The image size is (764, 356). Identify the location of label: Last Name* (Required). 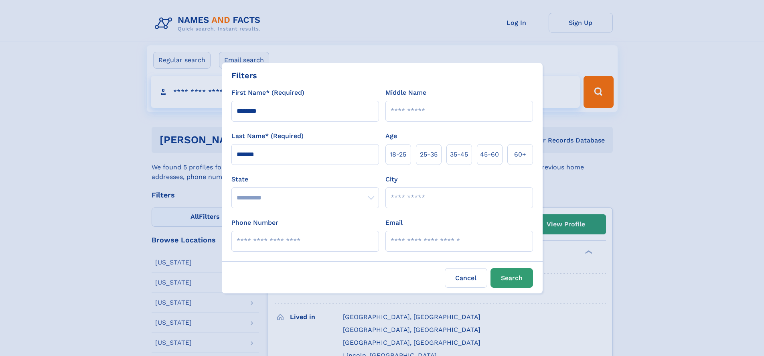
(267, 136).